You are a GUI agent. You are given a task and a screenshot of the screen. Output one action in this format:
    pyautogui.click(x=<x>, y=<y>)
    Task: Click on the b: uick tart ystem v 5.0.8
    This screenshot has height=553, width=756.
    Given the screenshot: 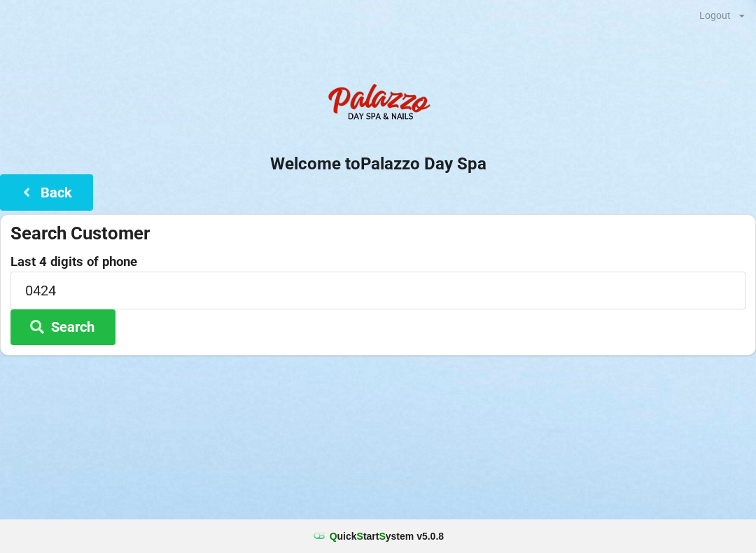 What is the action you would take?
    pyautogui.click(x=386, y=537)
    